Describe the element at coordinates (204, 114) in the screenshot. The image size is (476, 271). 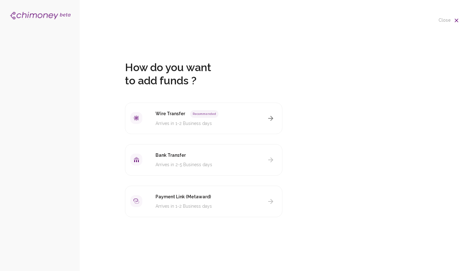
I see `span: Recommended` at that location.